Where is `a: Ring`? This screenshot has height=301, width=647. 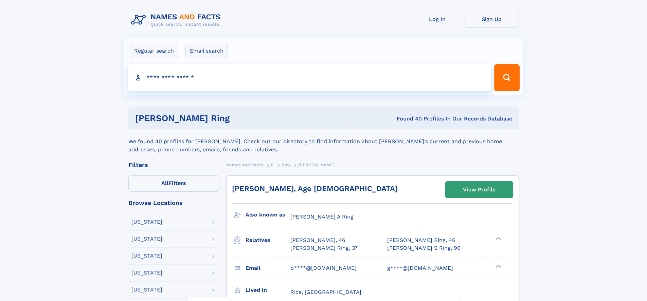
a: Ring is located at coordinates (286, 165).